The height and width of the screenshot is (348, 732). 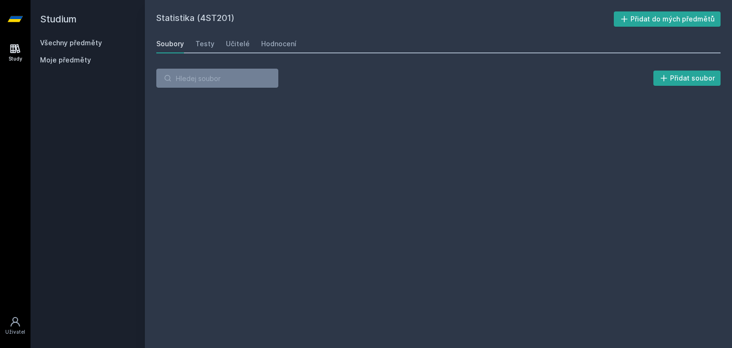 I want to click on input: Hledej soubor, so click(x=217, y=78).